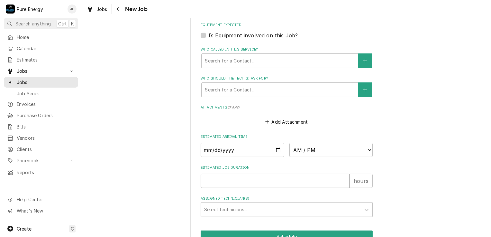 The width and height of the screenshot is (491, 237). What do you see at coordinates (46, 126) in the screenshot?
I see `span: Bills` at bounding box center [46, 126].